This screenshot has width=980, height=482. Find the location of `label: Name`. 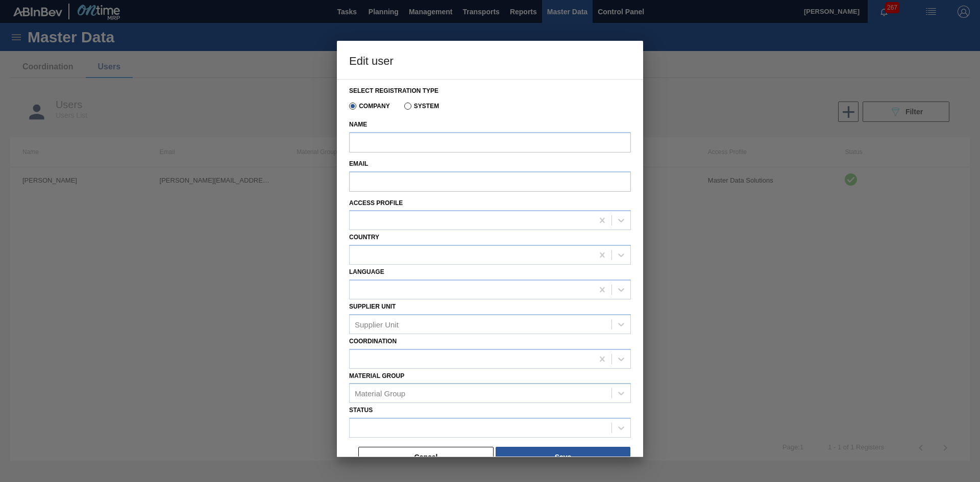

label: Name is located at coordinates (490, 124).